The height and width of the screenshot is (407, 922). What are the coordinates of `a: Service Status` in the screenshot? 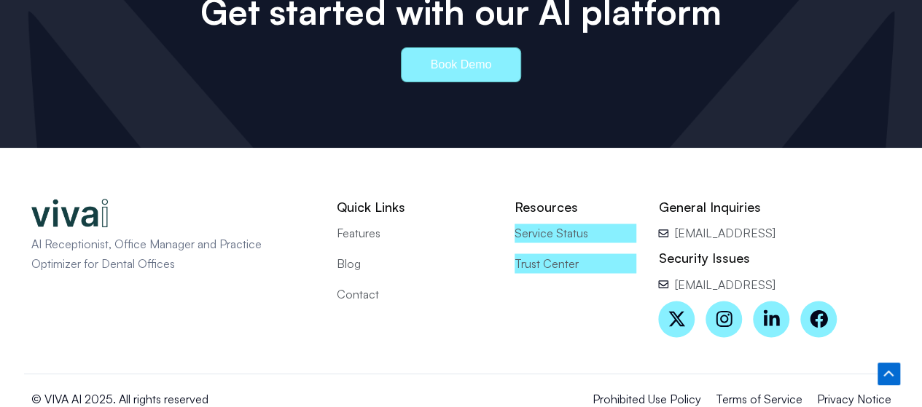 It's located at (575, 233).